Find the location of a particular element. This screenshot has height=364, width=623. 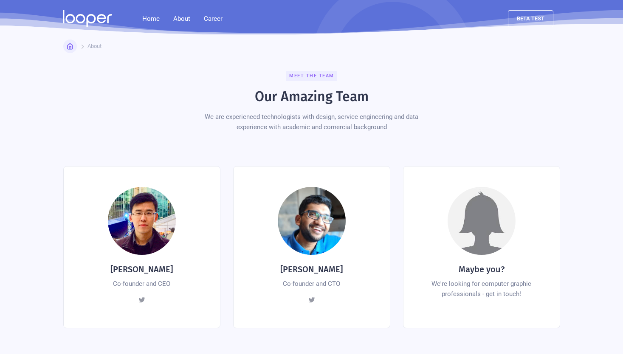

h2: Our Amazing Team is located at coordinates (312, 96).